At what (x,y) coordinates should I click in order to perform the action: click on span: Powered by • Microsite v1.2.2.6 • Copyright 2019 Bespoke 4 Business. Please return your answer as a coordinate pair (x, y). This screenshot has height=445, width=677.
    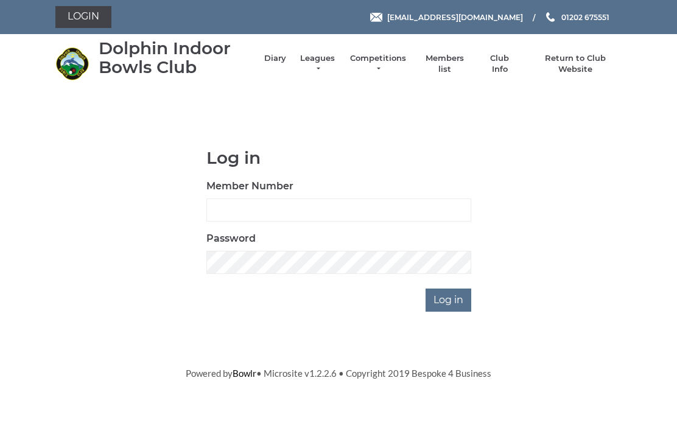
    Looking at the image, I should click on (339, 373).